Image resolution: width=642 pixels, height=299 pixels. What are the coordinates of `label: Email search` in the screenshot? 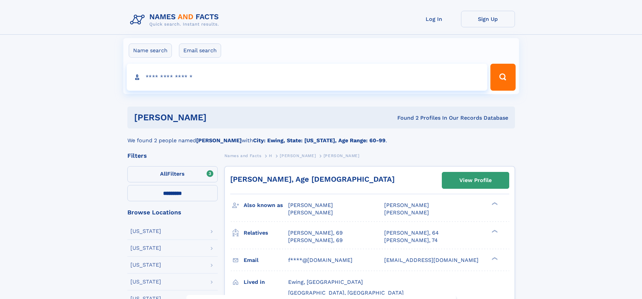 It's located at (200, 51).